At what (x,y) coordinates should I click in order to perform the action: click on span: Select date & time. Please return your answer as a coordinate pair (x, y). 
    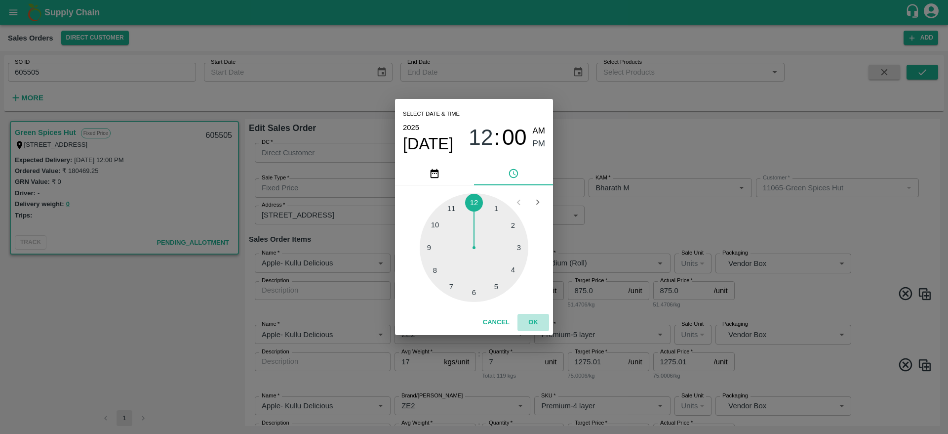
    Looking at the image, I should click on (431, 114).